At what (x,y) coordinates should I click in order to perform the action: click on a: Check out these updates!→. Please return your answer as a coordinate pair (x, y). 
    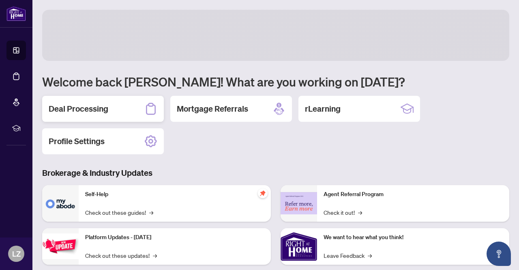
    Looking at the image, I should click on (121, 255).